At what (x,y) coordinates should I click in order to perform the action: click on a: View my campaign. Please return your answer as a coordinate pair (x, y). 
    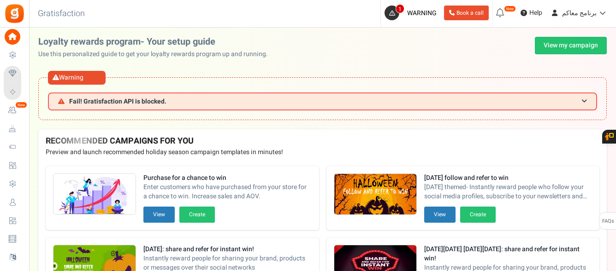
    Looking at the image, I should click on (570, 46).